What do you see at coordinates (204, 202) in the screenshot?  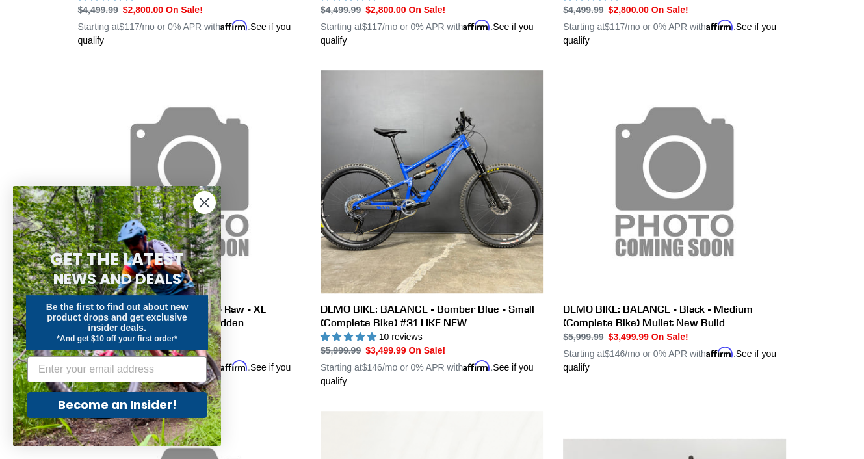 I see `button: Close dialog` at bounding box center [204, 202].